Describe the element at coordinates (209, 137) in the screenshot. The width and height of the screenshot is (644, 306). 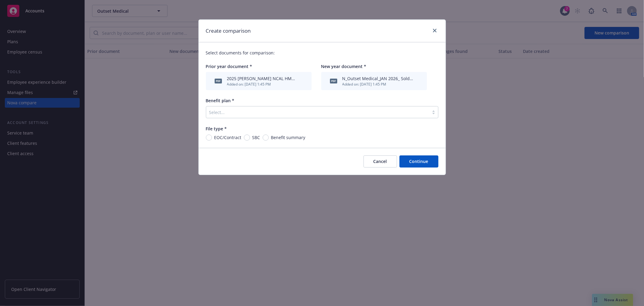
I see `input: EOC/Contract` at that location.